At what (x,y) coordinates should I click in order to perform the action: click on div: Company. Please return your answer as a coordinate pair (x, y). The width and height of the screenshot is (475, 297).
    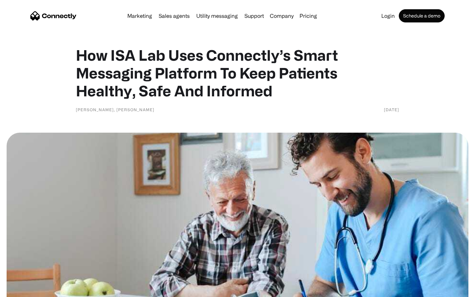
    Looking at the image, I should click on (281, 16).